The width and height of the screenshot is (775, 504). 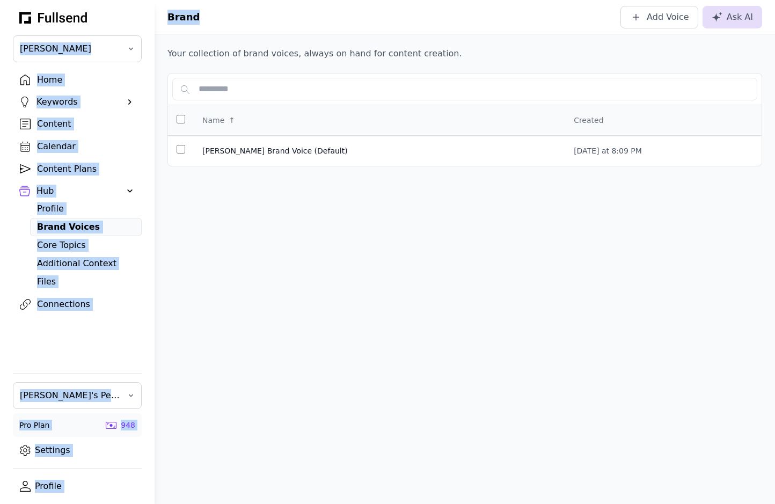 What do you see at coordinates (86, 124) in the screenshot?
I see `div: Content` at bounding box center [86, 124].